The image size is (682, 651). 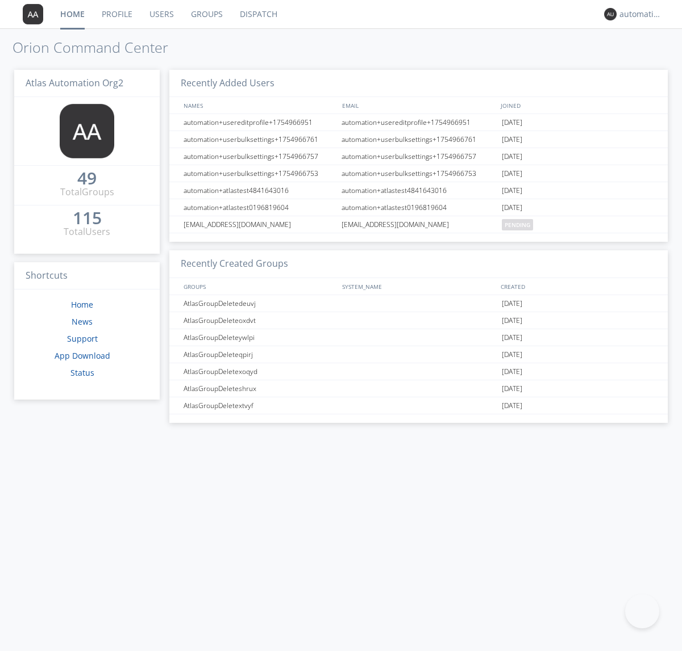 What do you see at coordinates (87, 178) in the screenshot?
I see `div: 49` at bounding box center [87, 178].